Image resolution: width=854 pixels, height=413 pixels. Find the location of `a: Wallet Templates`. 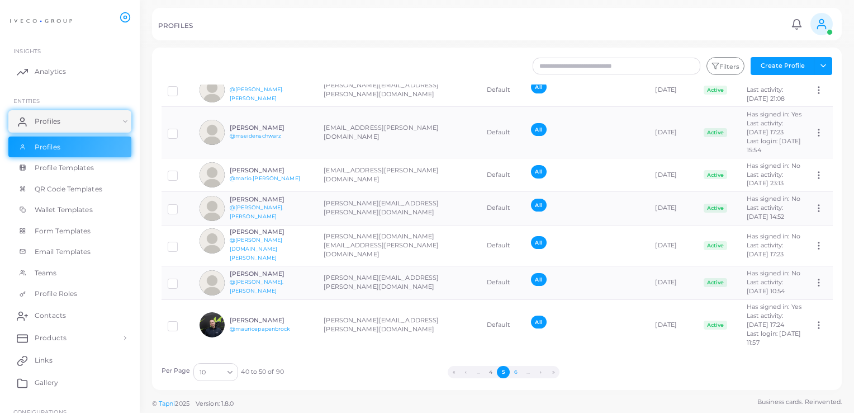

a: Wallet Templates is located at coordinates (70, 210).